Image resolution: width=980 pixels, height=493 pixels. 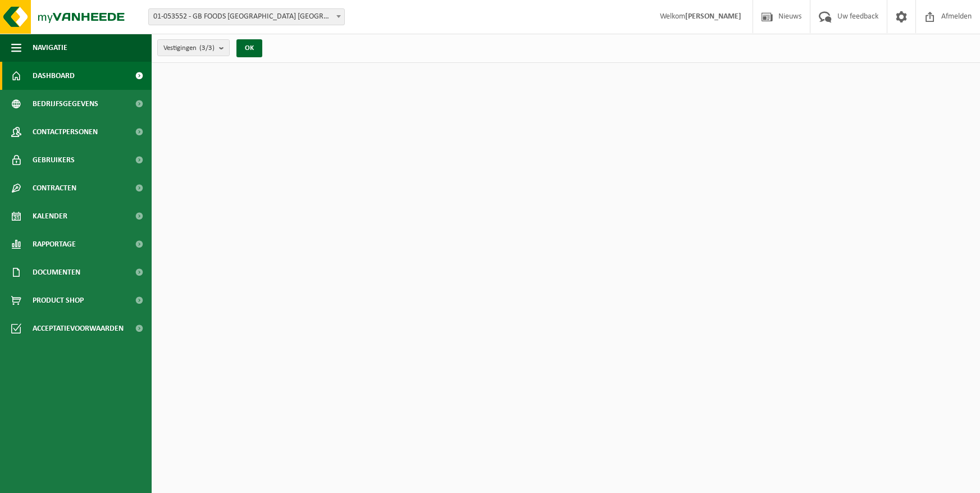 What do you see at coordinates (65, 132) in the screenshot?
I see `span: Contactpersonen` at bounding box center [65, 132].